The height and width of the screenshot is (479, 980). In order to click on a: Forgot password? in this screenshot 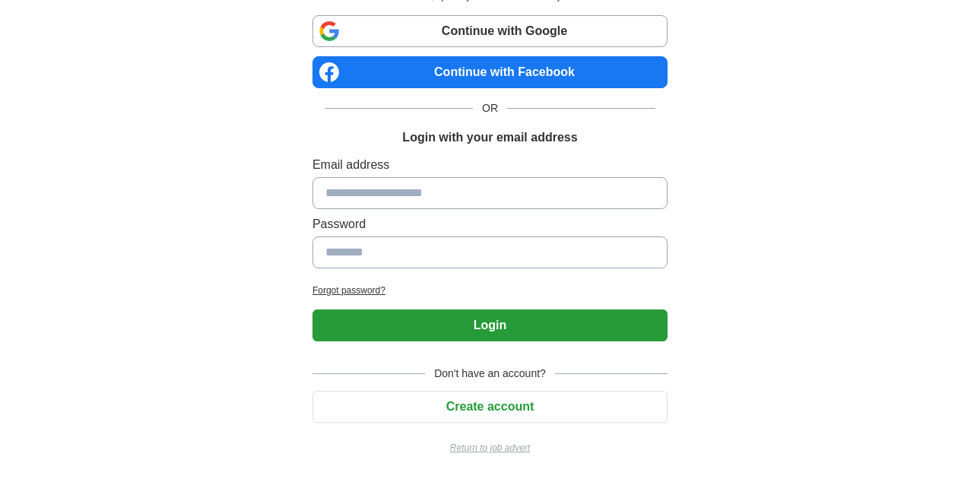, I will do `click(489, 291)`.